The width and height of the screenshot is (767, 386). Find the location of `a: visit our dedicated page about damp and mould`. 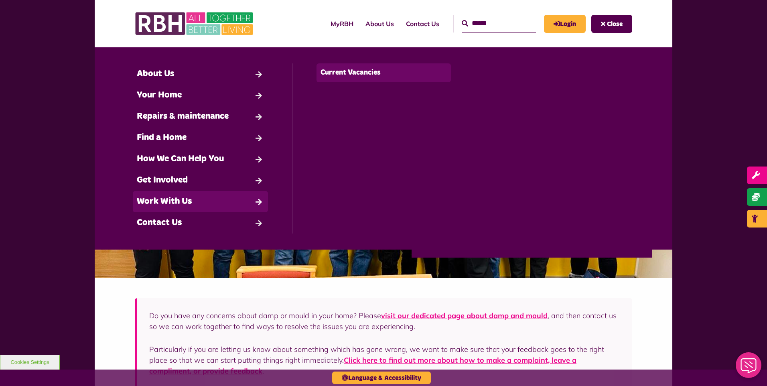

a: visit our dedicated page about damp and mould is located at coordinates (464, 315).